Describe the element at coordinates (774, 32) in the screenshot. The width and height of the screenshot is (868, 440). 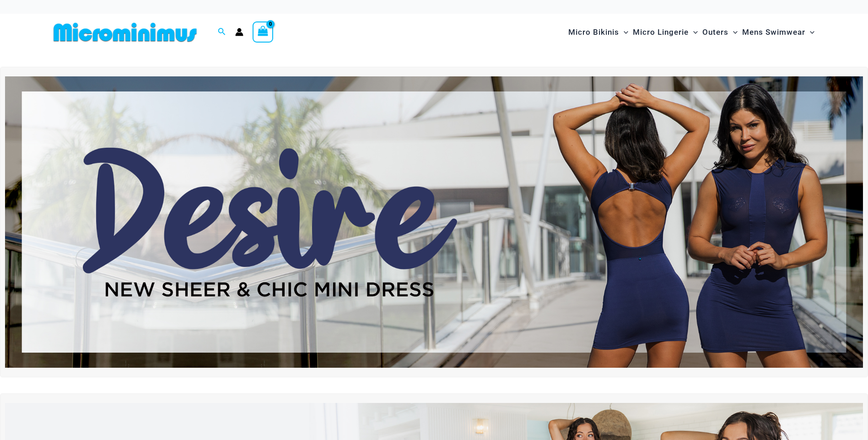
I see `span: Mens Swimwear` at that location.